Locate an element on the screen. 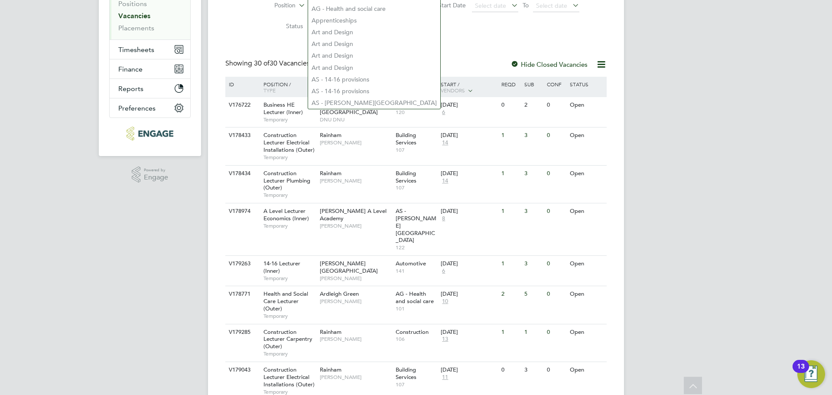 This screenshot has width=832, height=395. span: Preferences is located at coordinates (137, 108).